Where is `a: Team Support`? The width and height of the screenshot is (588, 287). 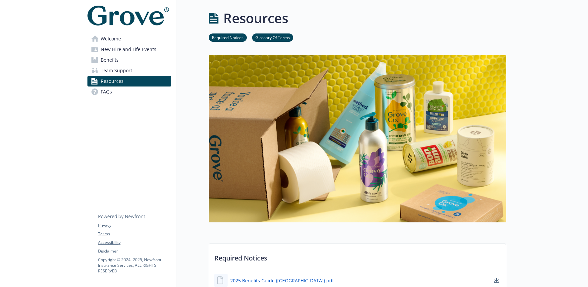 a: Team Support is located at coordinates (129, 71).